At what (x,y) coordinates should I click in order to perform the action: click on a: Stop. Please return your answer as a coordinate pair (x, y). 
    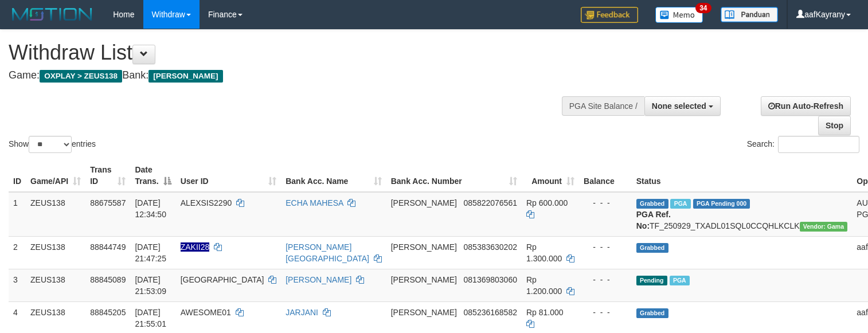
    Looking at the image, I should click on (834, 125).